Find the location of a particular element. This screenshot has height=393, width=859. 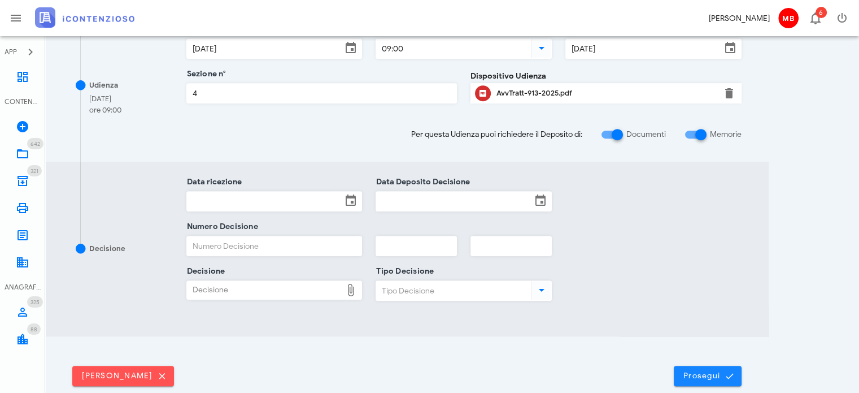

label: Memorie is located at coordinates (726, 134).